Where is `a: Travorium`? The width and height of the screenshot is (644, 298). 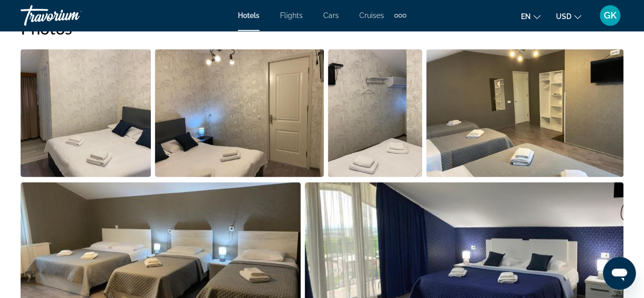
a: Travorium is located at coordinates (72, 15).